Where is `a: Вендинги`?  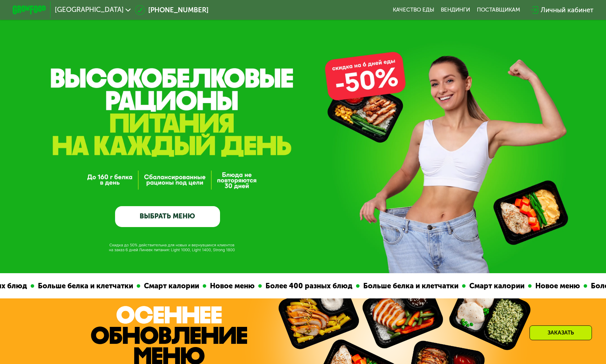
a: Вендинги is located at coordinates (455, 10).